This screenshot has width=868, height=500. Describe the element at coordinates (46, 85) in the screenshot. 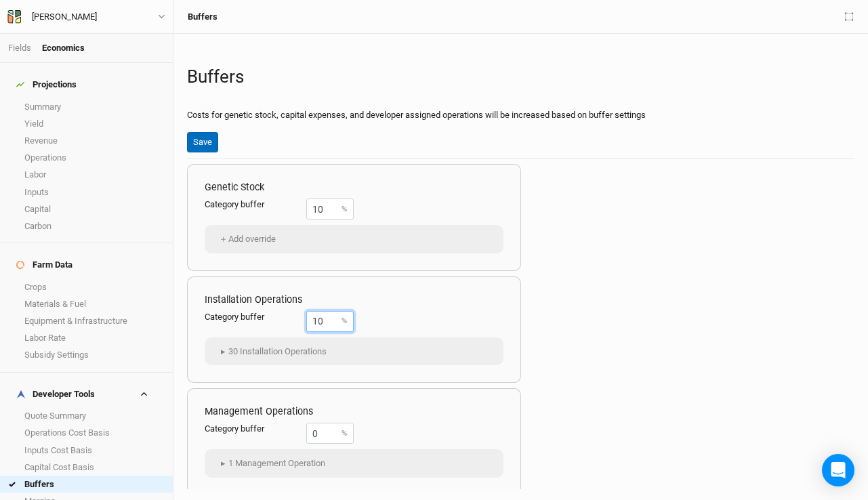

I see `div: Projections` at that location.